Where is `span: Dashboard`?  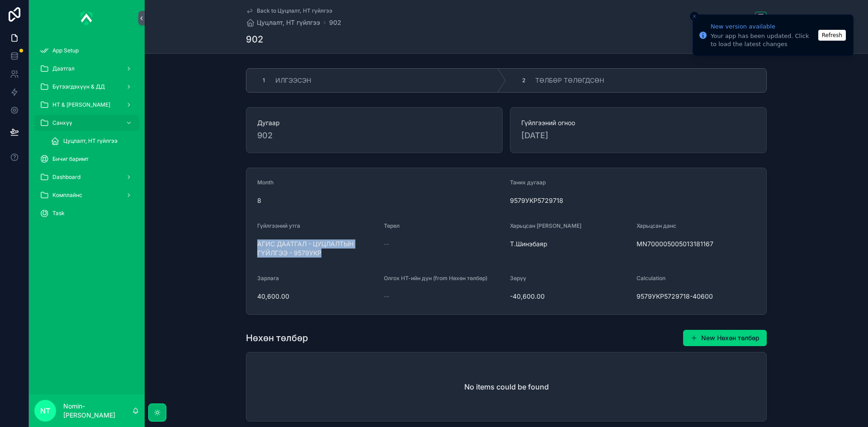 span: Dashboard is located at coordinates (66, 177).